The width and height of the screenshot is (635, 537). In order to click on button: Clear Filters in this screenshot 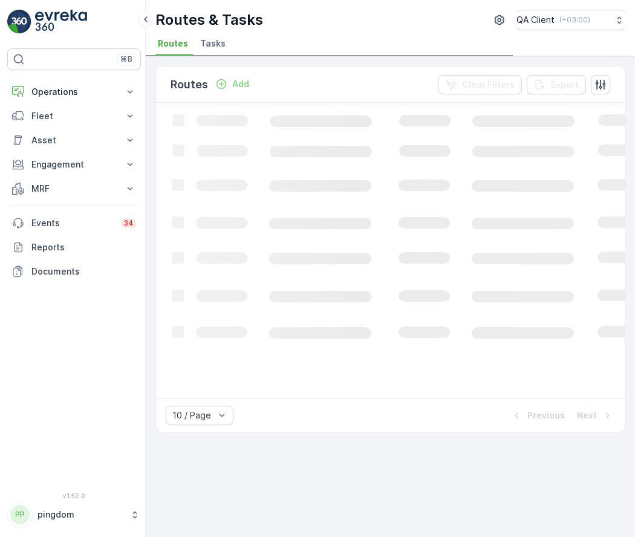, I will do `click(480, 85)`.